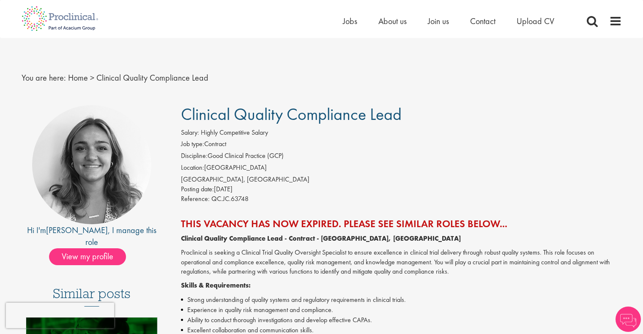  Describe the element at coordinates (401, 310) in the screenshot. I see `li: Experience in quality risk management and compliance.` at that location.